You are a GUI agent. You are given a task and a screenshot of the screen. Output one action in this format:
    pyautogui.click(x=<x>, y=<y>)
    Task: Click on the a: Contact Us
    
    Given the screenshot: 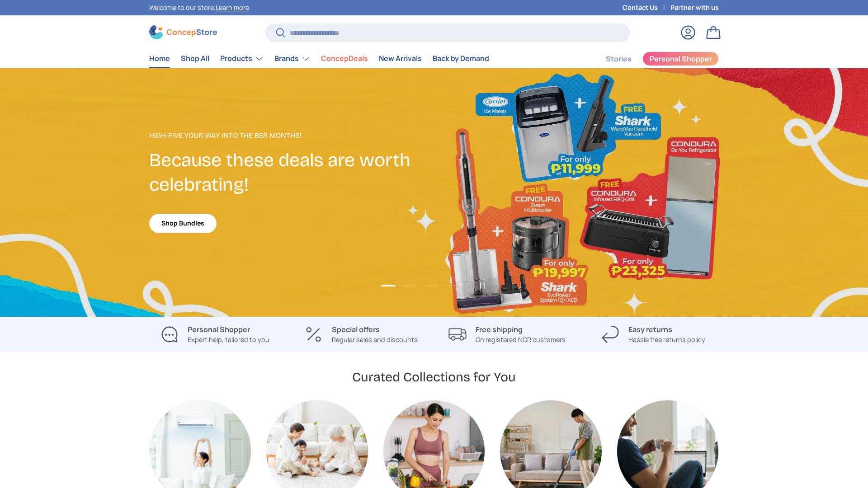 What is the action you would take?
    pyautogui.click(x=646, y=7)
    